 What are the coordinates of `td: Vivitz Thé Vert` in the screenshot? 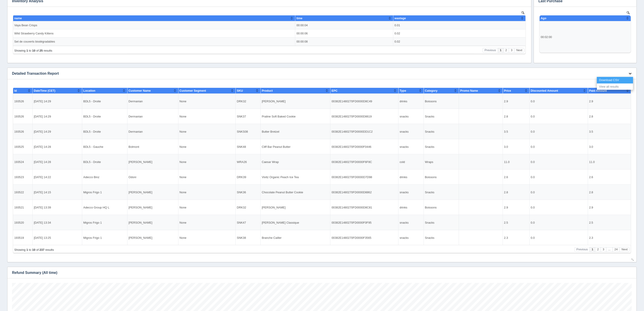 It's located at (142, 38).